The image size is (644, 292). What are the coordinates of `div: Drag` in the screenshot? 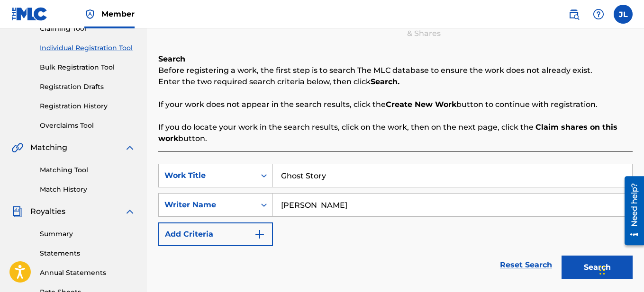 It's located at (602, 270).